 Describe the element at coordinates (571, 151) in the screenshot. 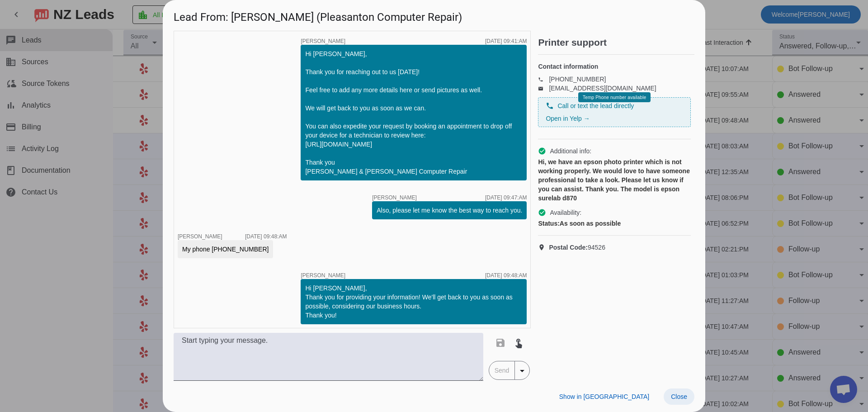

I see `span: Additional info:` at that location.